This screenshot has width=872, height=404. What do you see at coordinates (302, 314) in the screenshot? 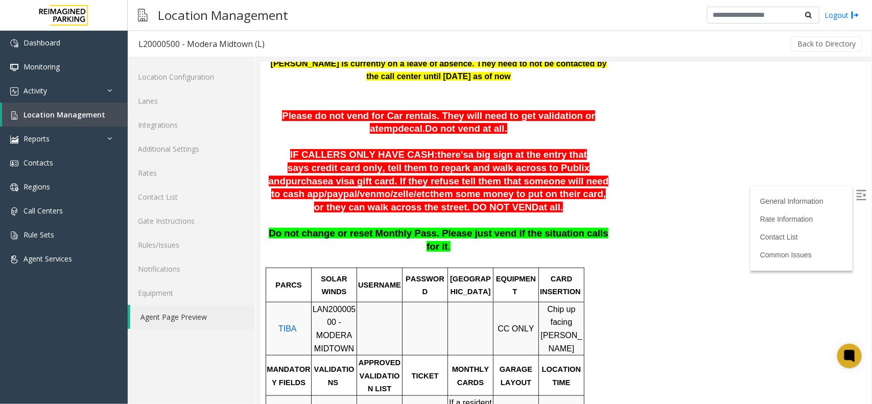
I see `span: LOCATION TIME` at bounding box center [302, 314].